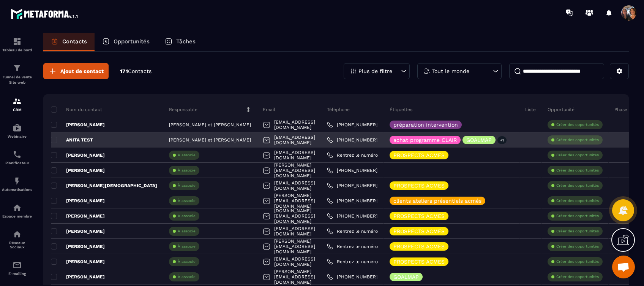 This screenshot has width=644, height=286. Describe the element at coordinates (17, 211) in the screenshot. I see `a: automationsautomationsEspace membre` at that location.